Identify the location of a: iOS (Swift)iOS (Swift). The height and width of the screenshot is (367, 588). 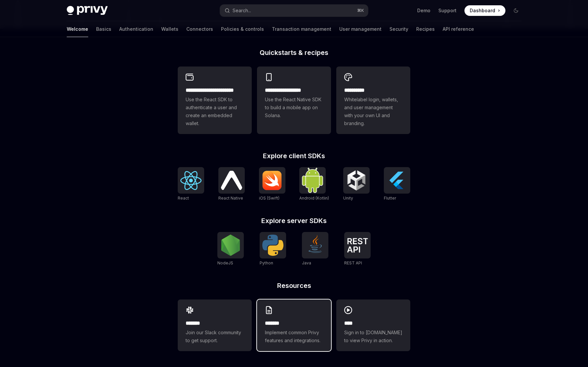
(272, 184).